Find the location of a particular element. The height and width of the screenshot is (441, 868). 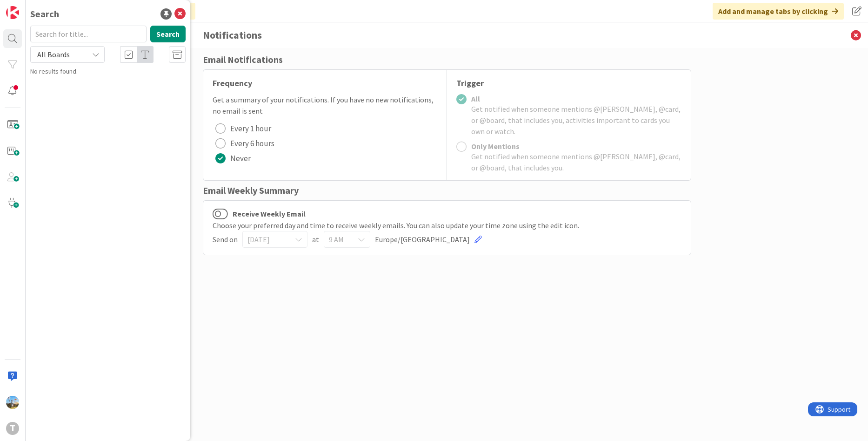

button: Never is located at coordinates (233, 158).